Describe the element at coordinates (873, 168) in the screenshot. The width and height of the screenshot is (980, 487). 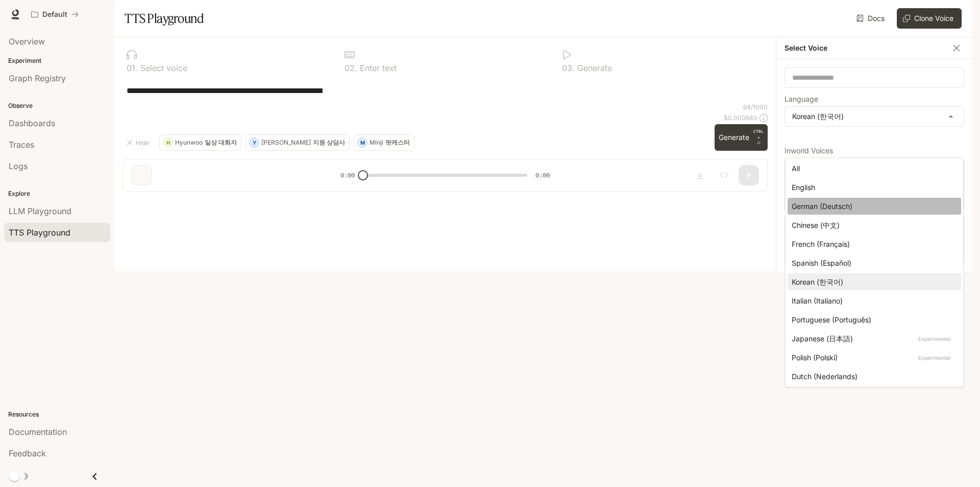
I see `div: All` at that location.